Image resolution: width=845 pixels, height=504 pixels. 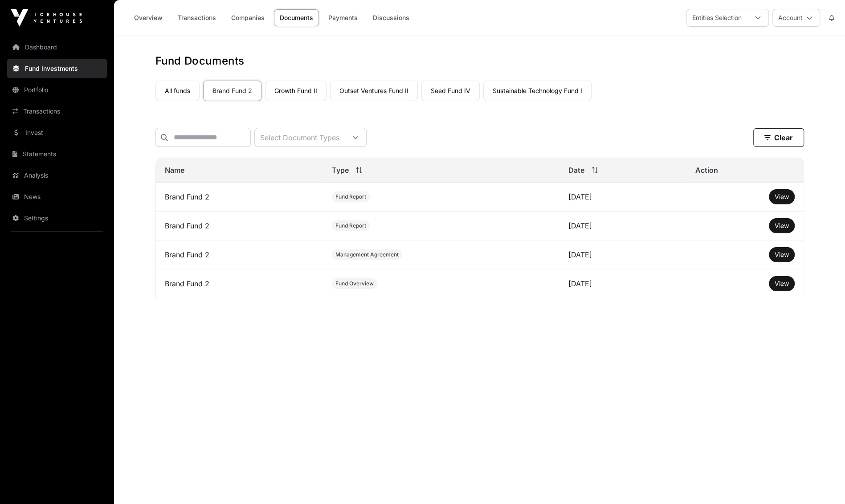 I want to click on a: All funds, so click(x=177, y=91).